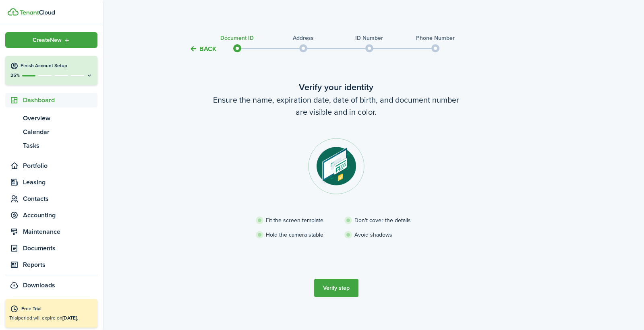 The width and height of the screenshot is (644, 330). Describe the element at coordinates (60, 132) in the screenshot. I see `span: Calendar` at that location.